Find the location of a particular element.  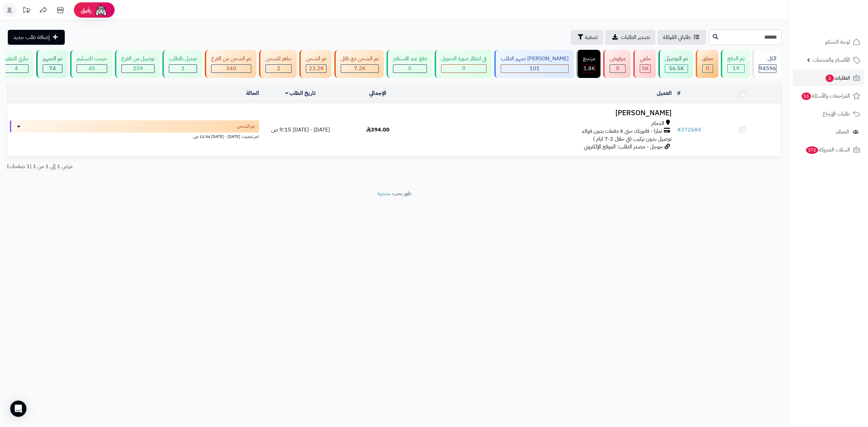

div: عرض 1 إلى 1 من 1 (1 صفحات) is located at coordinates (198, 166).